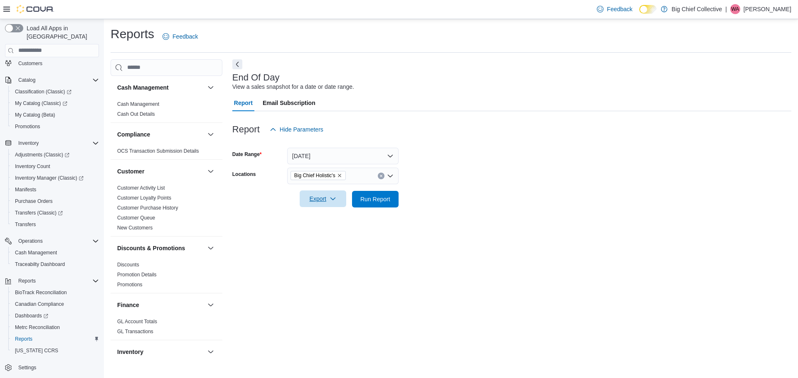  Describe the element at coordinates (166, 153) in the screenshot. I see `div: Compliance` at that location.